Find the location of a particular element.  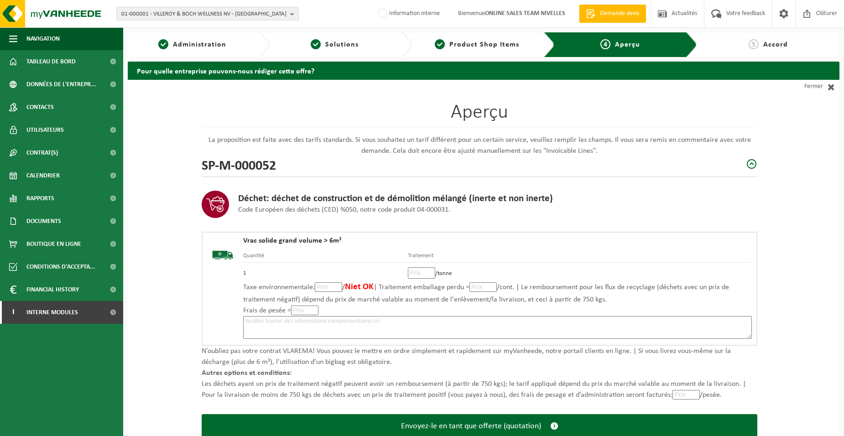

a: 5Accord is located at coordinates (769, 45).